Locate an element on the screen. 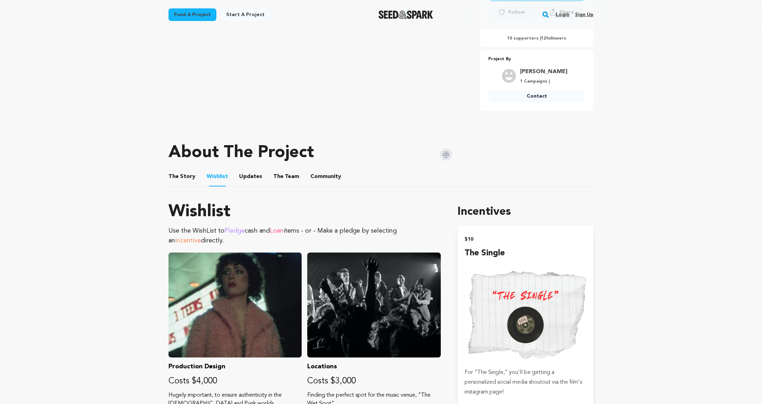 Image resolution: width=762 pixels, height=404 pixels. span: Loan is located at coordinates (277, 231).